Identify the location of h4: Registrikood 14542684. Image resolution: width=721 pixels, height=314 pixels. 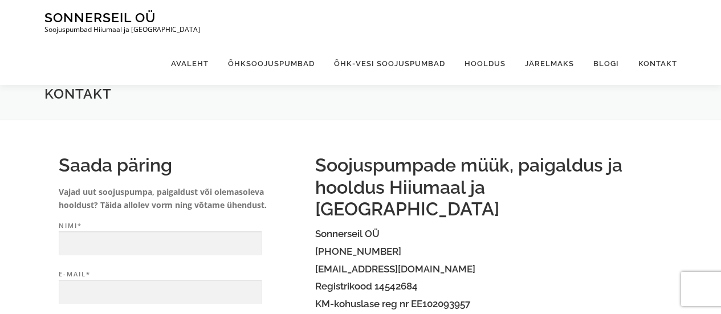
(489, 286).